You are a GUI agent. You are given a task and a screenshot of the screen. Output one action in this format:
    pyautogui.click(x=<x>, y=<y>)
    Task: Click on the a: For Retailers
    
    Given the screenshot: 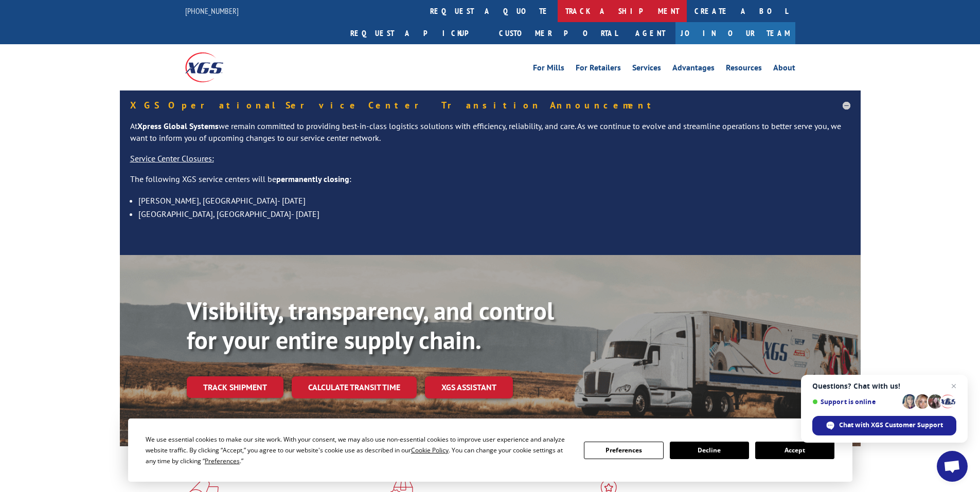 What is the action you would take?
    pyautogui.click(x=598, y=70)
    